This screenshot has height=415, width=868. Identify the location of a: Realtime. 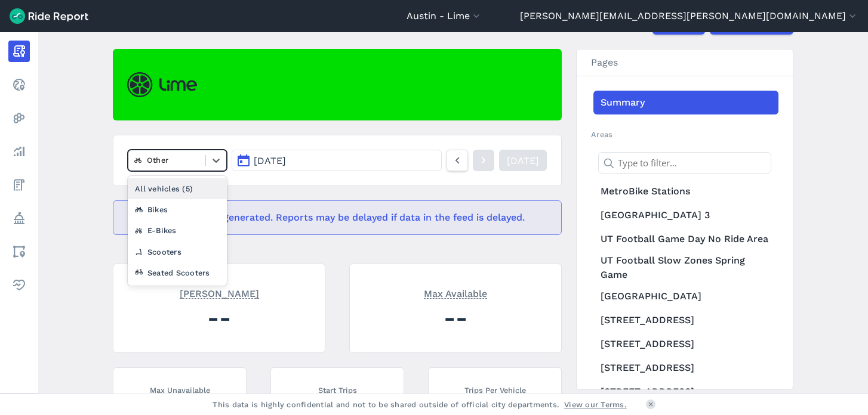
(19, 85).